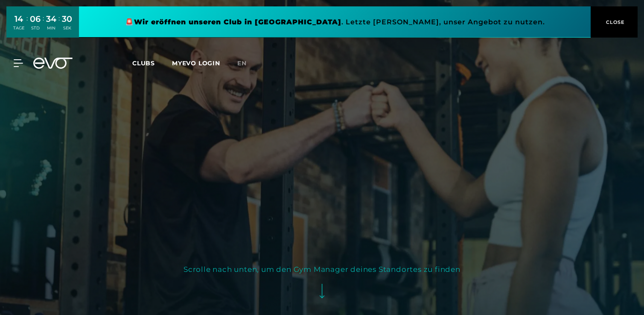 This screenshot has height=315, width=644. I want to click on div: 30, so click(67, 19).